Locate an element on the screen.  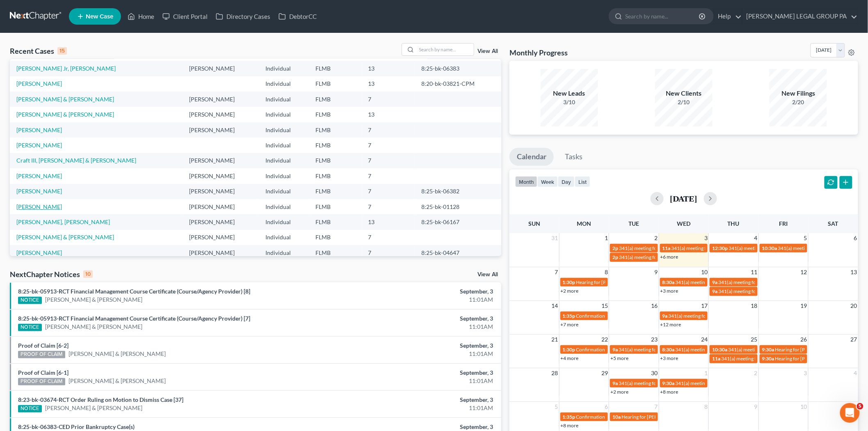
span: 28 is located at coordinates (555, 373).